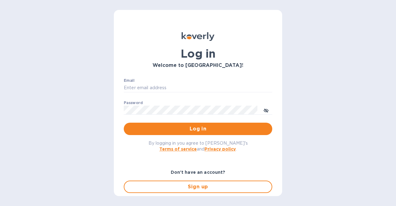 The height and width of the screenshot is (206, 396). Describe the element at coordinates (198, 129) in the screenshot. I see `button: Log in` at that location.